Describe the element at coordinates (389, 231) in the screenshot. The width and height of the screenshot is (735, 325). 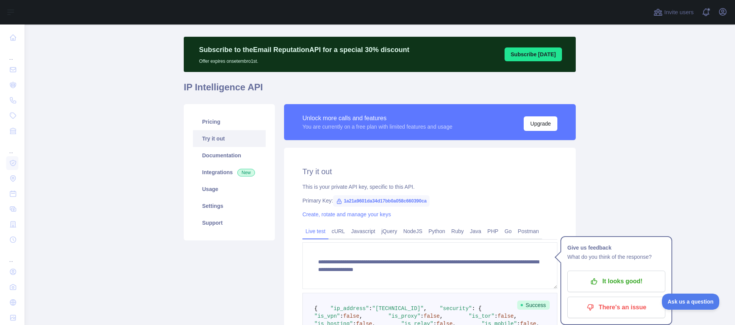
I see `a: jQuery` at that location.